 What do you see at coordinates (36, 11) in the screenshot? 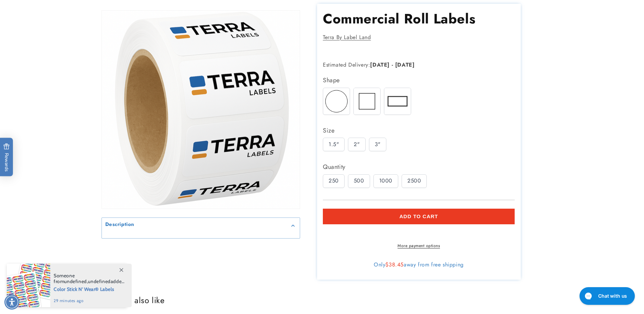
I see `h2: Chat with us` at bounding box center [36, 11].